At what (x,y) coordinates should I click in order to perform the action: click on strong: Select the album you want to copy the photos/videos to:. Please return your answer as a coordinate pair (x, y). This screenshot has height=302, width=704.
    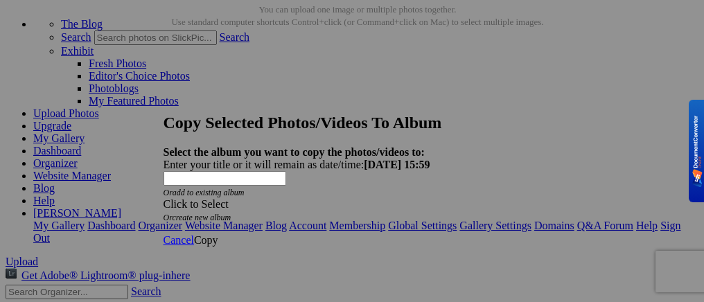
    Looking at the image, I should click on (294, 152).